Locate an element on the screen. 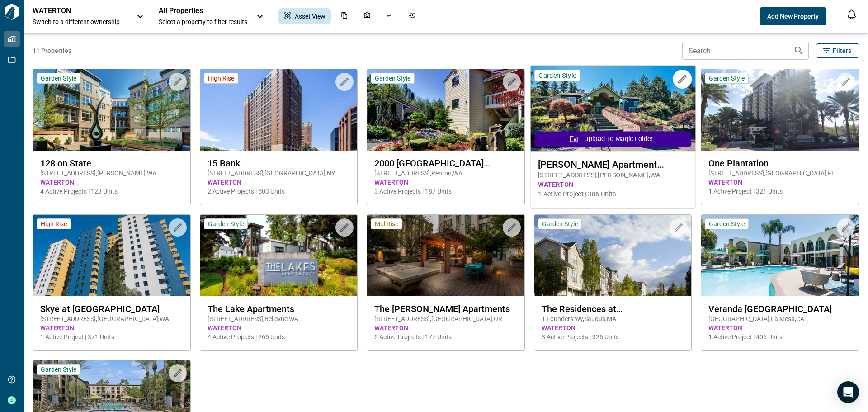  span: 1 Active Project | 406 Units is located at coordinates (780, 337).